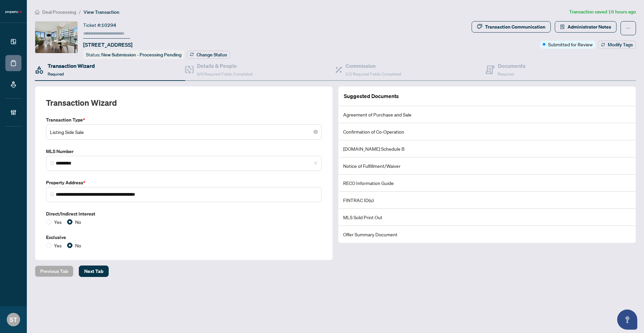 The height and width of the screenshot is (333, 644). What do you see at coordinates (99, 25) in the screenshot?
I see `div: Ticket #:` at bounding box center [99, 25].